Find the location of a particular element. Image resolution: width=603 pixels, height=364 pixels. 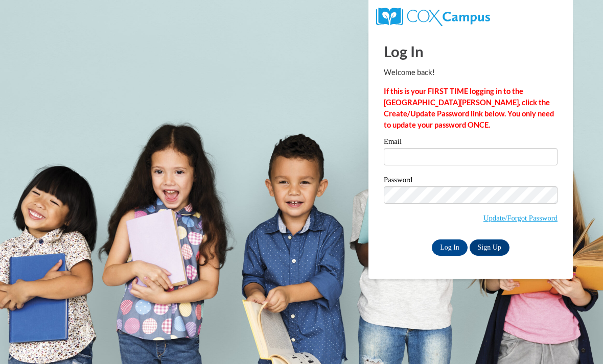

p: Welcome back! is located at coordinates (470, 73).